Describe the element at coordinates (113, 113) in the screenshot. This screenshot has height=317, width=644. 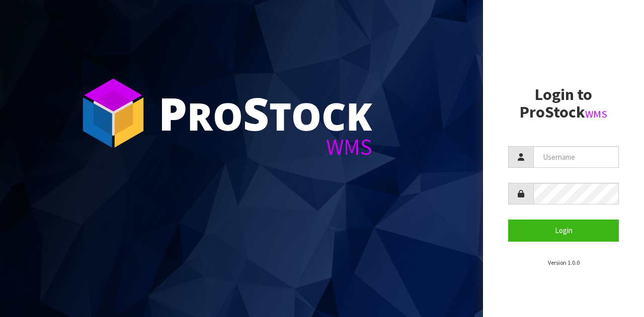
I see `img: ProStock Cube` at that location.